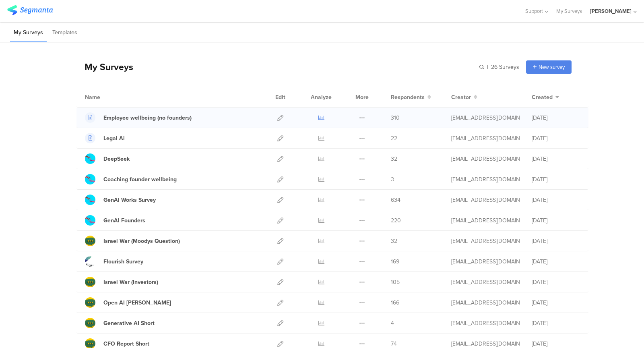 Image resolution: width=644 pixels, height=348 pixels. I want to click on a: DeepSeek, so click(107, 159).